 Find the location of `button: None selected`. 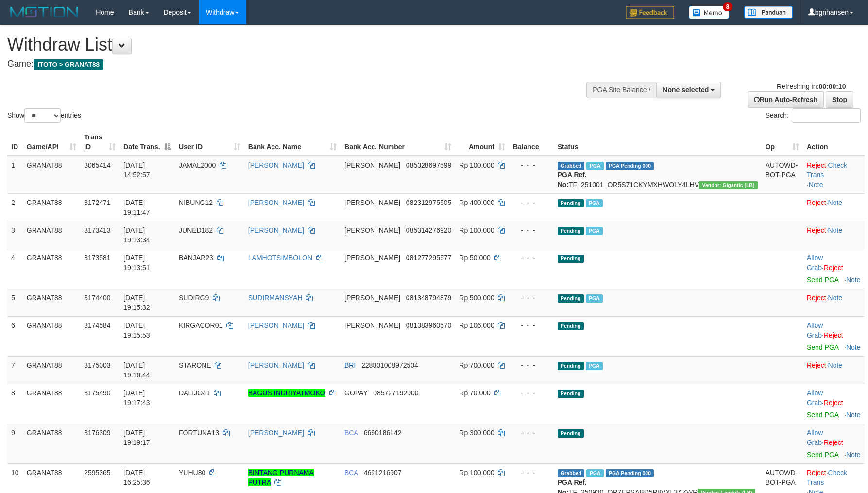

button: None selected is located at coordinates (688, 90).